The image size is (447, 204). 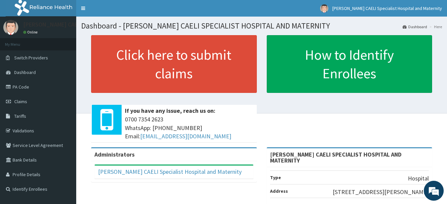 I want to click on a: Online, so click(x=31, y=32).